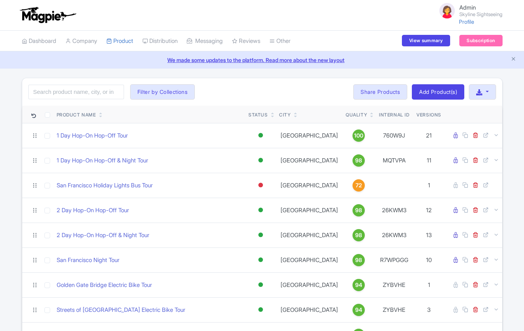 The height and width of the screenshot is (331, 524). What do you see at coordinates (394, 260) in the screenshot?
I see `td: R7WPGGG` at bounding box center [394, 260].